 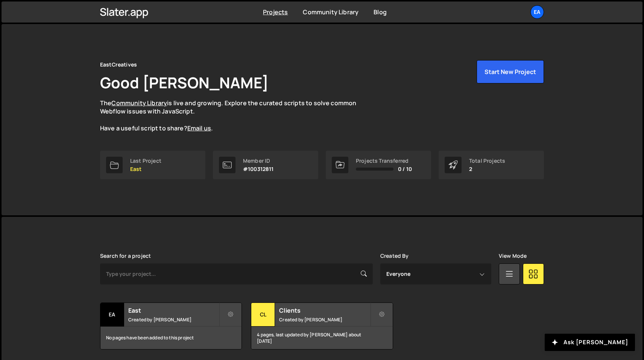 What do you see at coordinates (153, 165) in the screenshot?
I see `a: Last Project East` at bounding box center [153, 165].